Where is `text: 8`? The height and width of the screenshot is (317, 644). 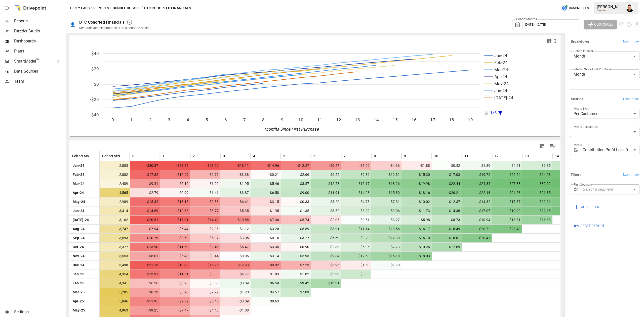 text: 8 is located at coordinates (263, 120).